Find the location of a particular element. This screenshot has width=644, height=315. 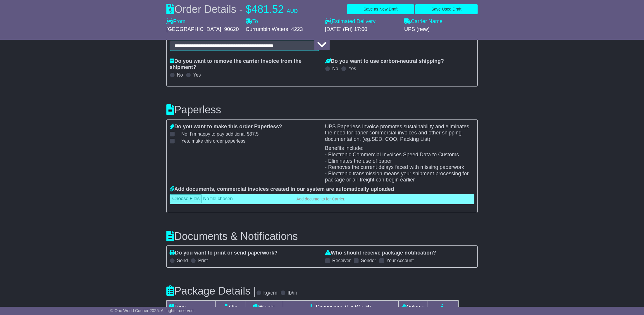

span: 481.52 is located at coordinates (268, 9).